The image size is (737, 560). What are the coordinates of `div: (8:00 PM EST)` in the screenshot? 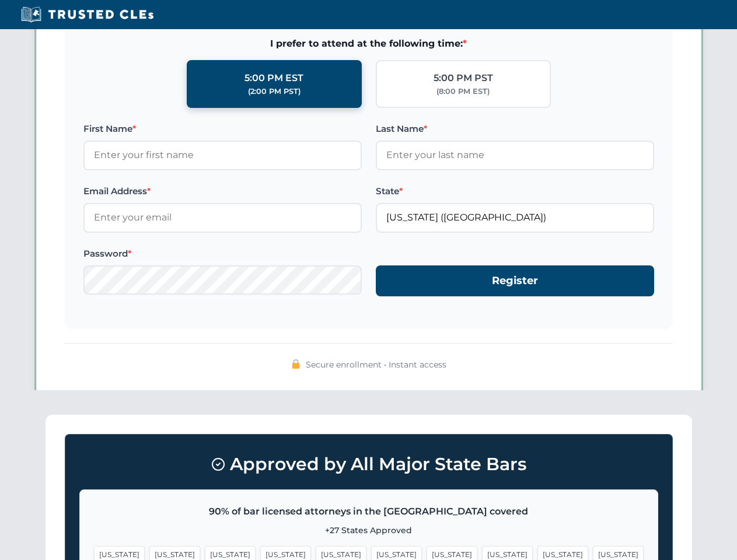 It's located at (463, 92).